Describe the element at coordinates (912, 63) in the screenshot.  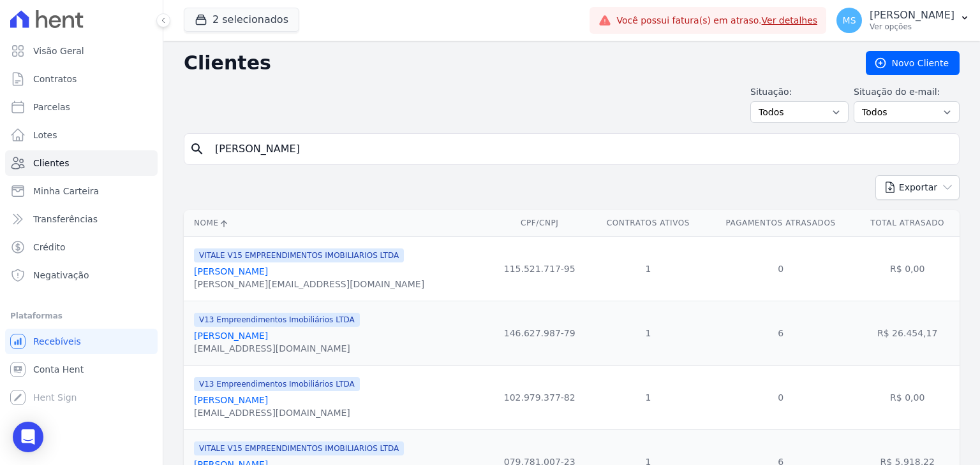
I see `a: Novo Cliente` at that location.